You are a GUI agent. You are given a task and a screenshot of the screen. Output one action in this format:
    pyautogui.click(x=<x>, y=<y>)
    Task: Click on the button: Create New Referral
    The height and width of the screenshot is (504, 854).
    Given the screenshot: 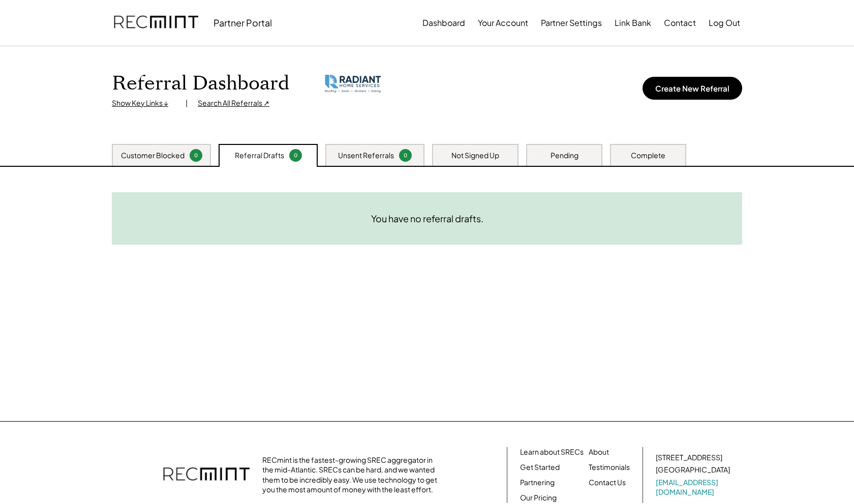 What is the action you would take?
    pyautogui.click(x=693, y=88)
    